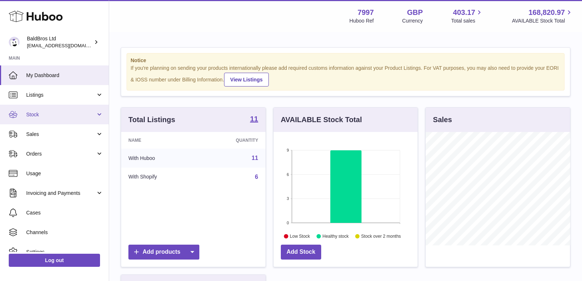  I want to click on span: Cases, so click(65, 213).